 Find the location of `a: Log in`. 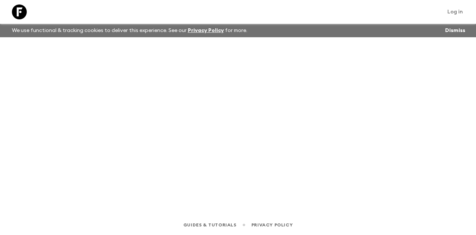

a: Log in is located at coordinates (455, 12).